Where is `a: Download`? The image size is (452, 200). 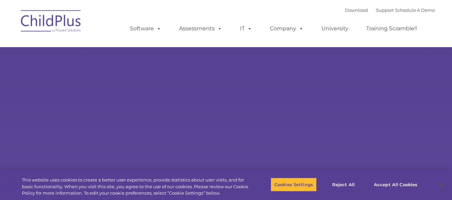 a: Download is located at coordinates (356, 10).